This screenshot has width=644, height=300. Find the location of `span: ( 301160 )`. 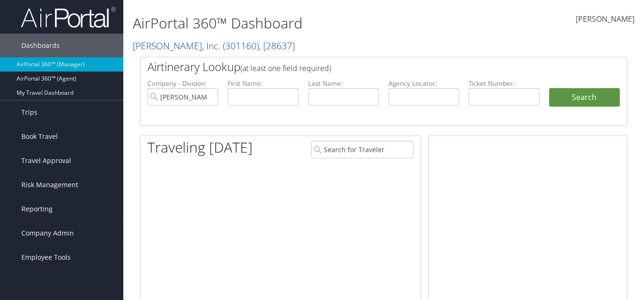

span: ( 301160 ) is located at coordinates (241, 46).